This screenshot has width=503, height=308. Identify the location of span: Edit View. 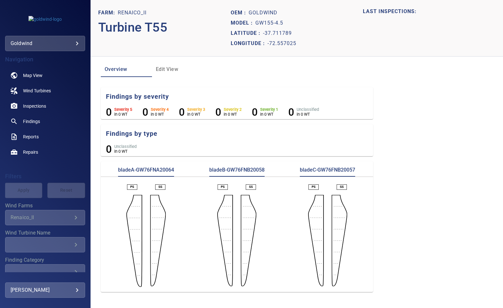
(178, 69).